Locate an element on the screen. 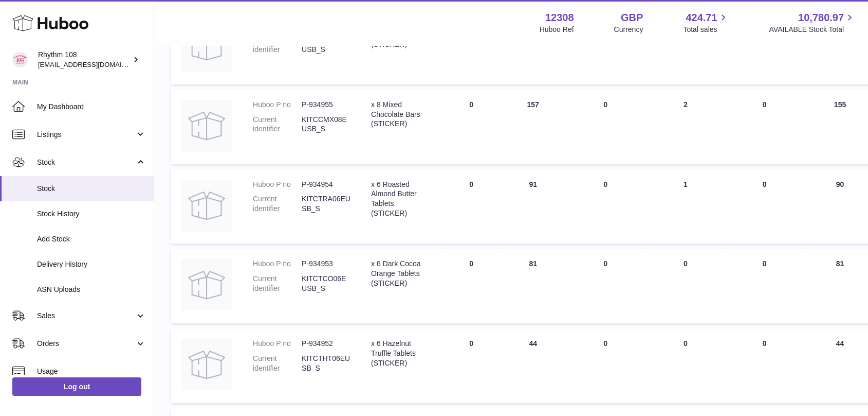 The height and width of the screenshot is (416, 868). td: 1 is located at coordinates (686, 206).